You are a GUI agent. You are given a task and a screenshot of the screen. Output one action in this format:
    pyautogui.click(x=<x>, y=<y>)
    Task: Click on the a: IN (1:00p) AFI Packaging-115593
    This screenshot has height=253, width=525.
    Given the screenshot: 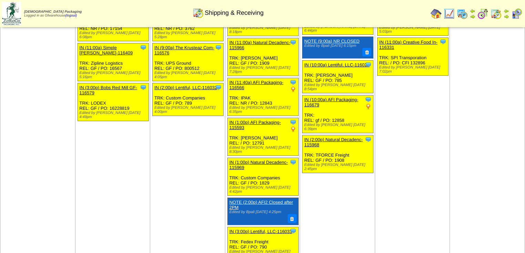 What is the action you would take?
    pyautogui.click(x=255, y=125)
    